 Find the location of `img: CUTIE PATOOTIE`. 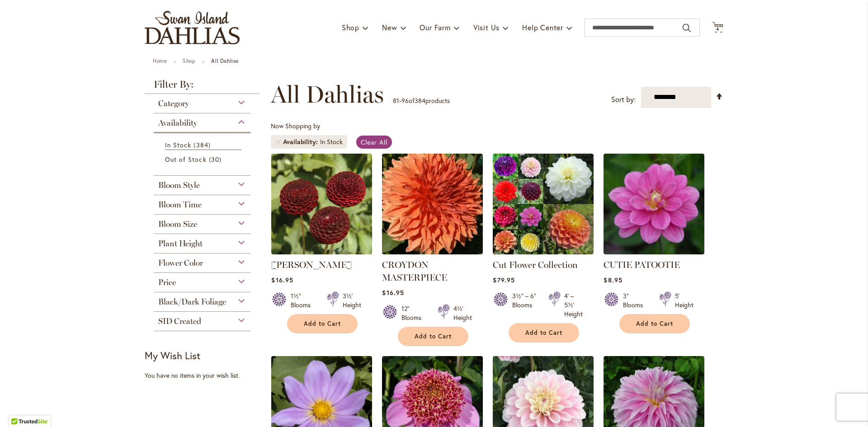

img: CUTIE PATOOTIE is located at coordinates (654, 204).